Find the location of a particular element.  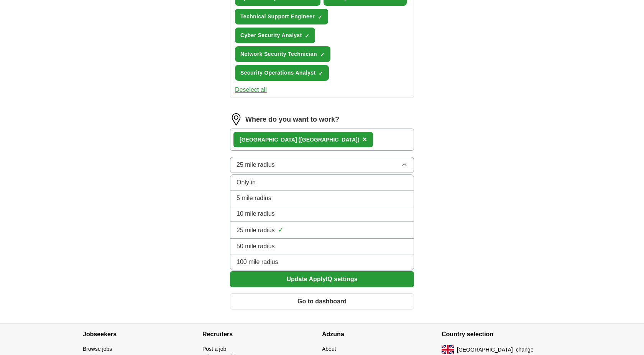

button: Security Operations Analyst✓ is located at coordinates (282, 73).